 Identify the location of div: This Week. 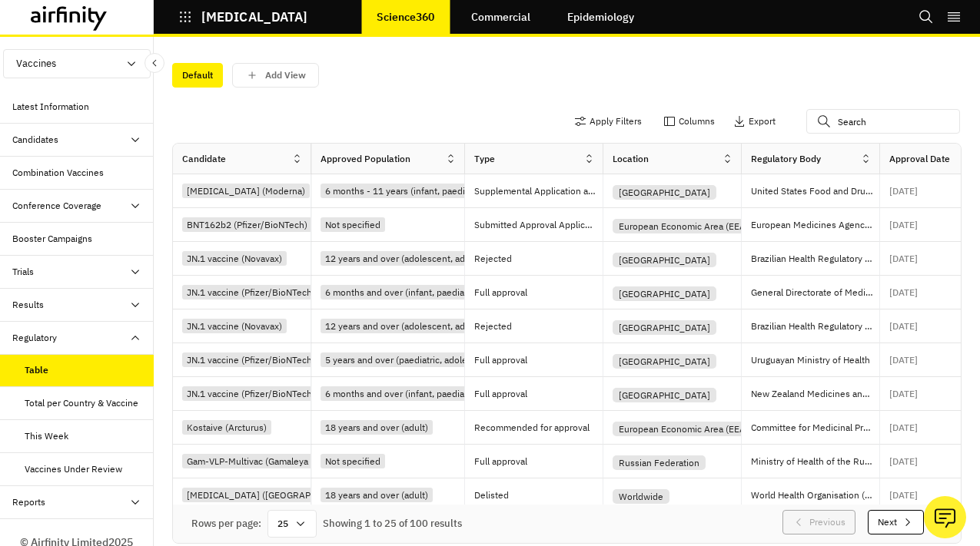
(46, 437).